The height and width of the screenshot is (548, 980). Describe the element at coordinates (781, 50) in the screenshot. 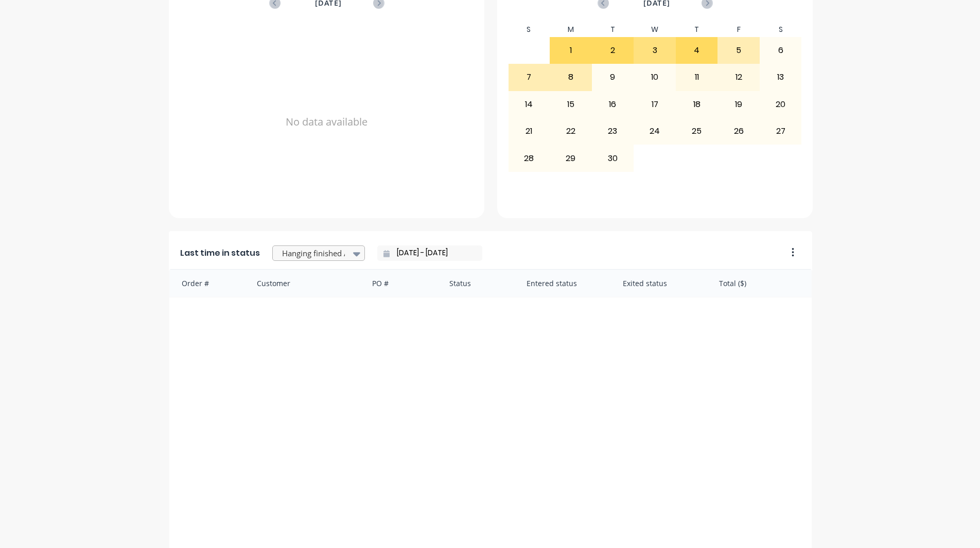

I see `div: 6` at that location.